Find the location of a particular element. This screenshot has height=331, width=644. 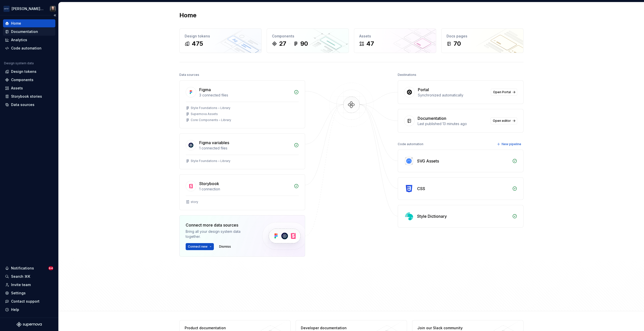

button: Search ⌘K is located at coordinates (29, 276).